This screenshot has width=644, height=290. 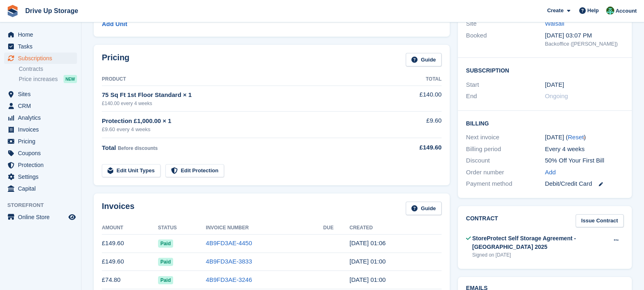 What do you see at coordinates (228, 243) in the screenshot?
I see `a: 4B9FD3AE-4450` at bounding box center [228, 243].